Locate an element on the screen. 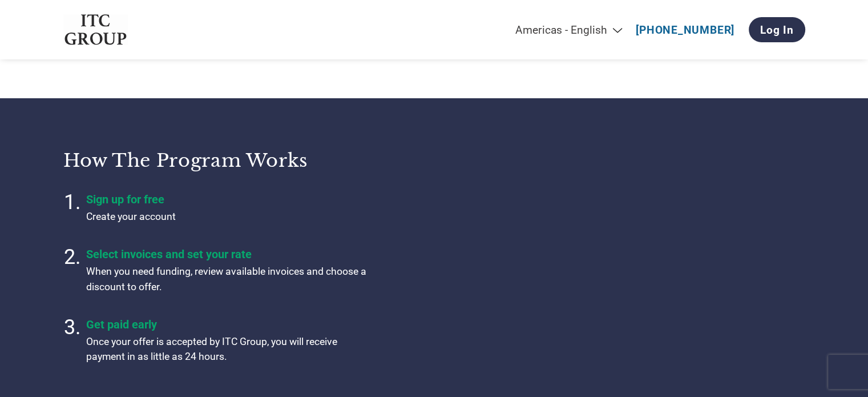 This screenshot has width=868, height=397. h4: Sign up for free is located at coordinates (229, 199).